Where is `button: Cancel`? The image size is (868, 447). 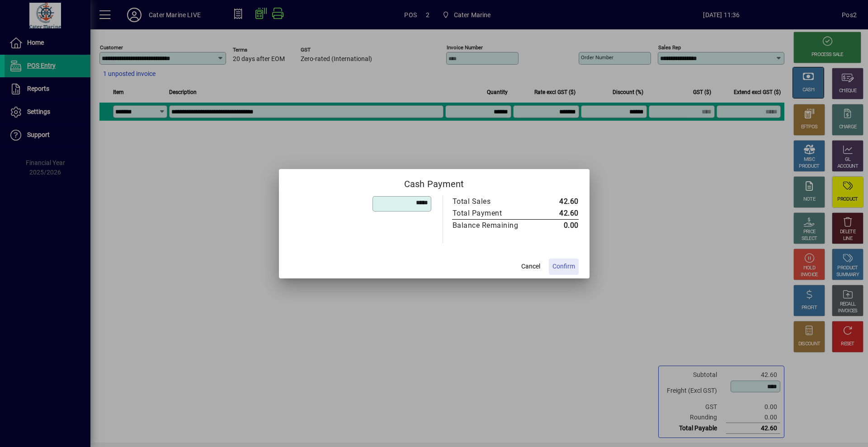
button: Cancel is located at coordinates (531, 266).